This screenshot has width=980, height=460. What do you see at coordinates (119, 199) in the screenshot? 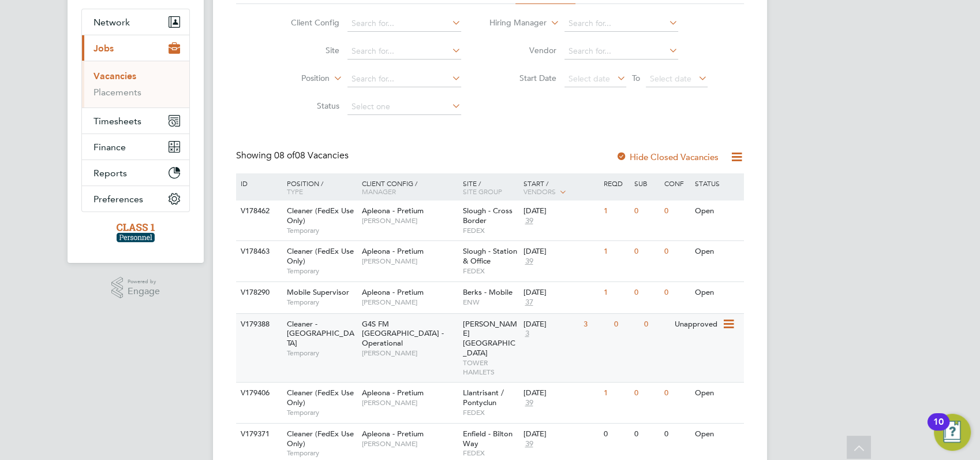
I see `span: Preferences` at bounding box center [119, 199].